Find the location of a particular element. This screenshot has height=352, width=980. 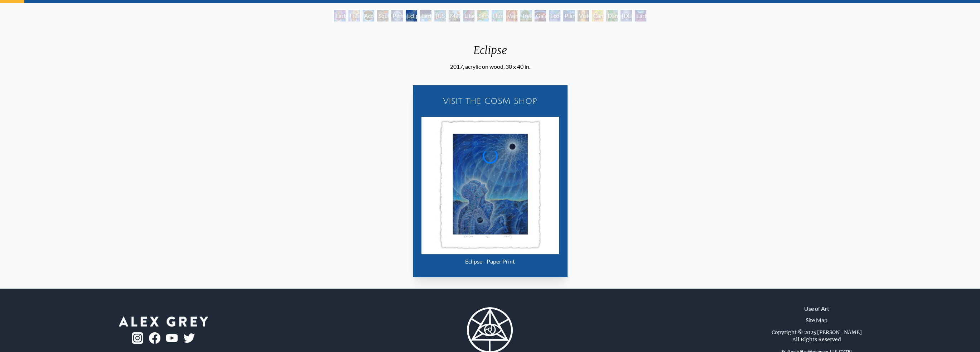

div: Planetary Prayers is located at coordinates (569, 16).